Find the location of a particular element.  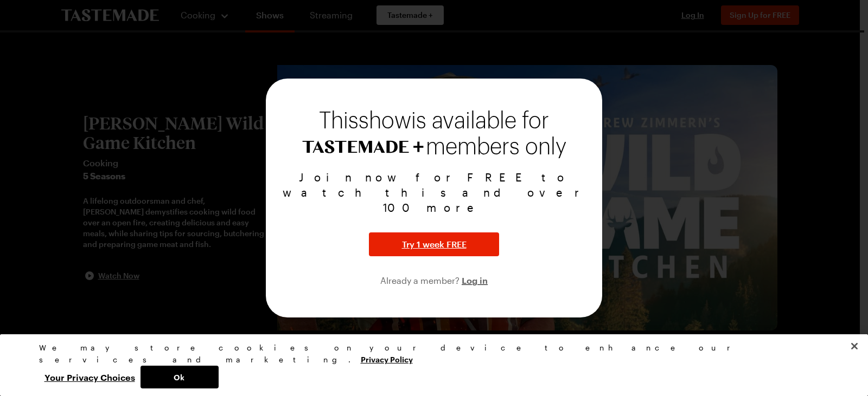

span: Log in is located at coordinates (475, 280).